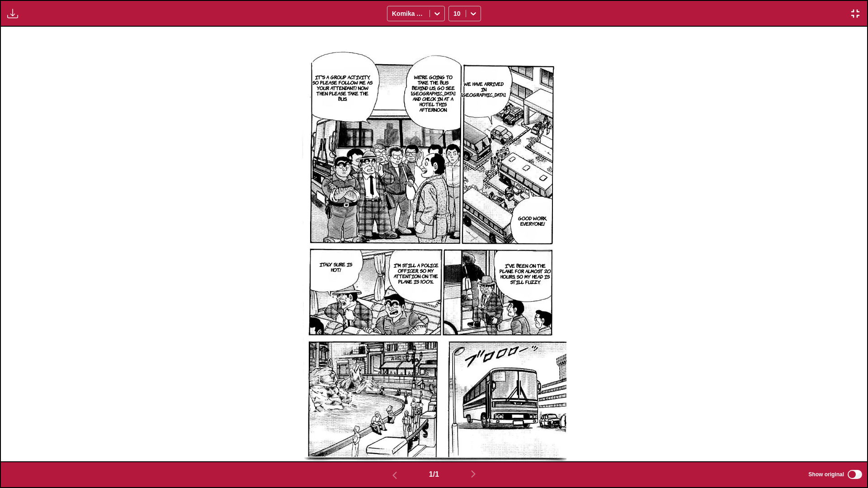  I want to click on p: I'm still a police officer, so my attention on the plane is 100%., so click(416, 273).